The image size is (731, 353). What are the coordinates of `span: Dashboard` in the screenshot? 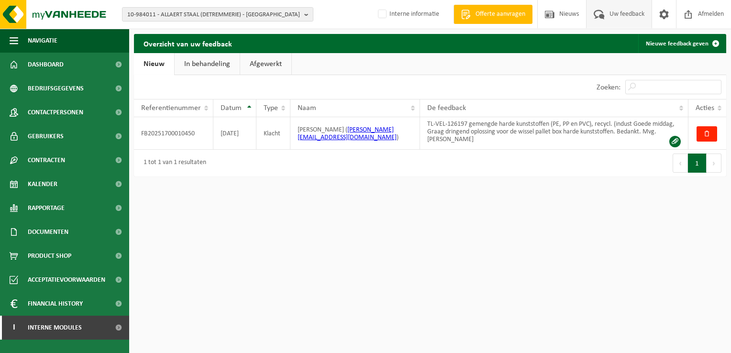 It's located at (45, 65).